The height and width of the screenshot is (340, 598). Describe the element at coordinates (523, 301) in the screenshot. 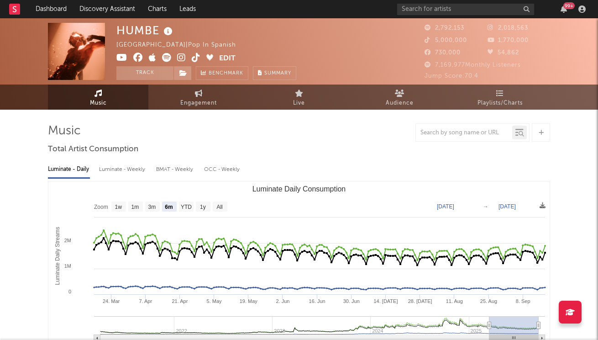

I see `text: 8. Sep` at that location.